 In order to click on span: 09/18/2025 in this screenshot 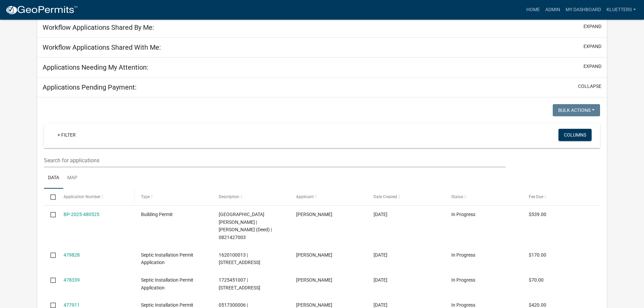, I will do `click(380, 214)`.